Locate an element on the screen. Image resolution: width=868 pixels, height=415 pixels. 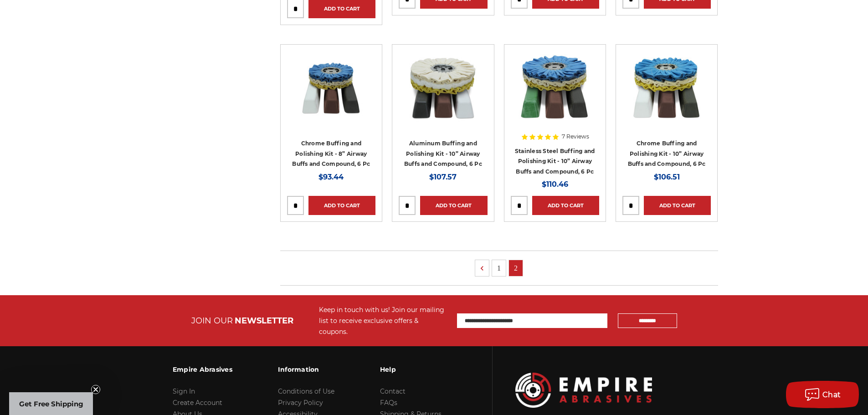
a: Contact is located at coordinates (392, 391).